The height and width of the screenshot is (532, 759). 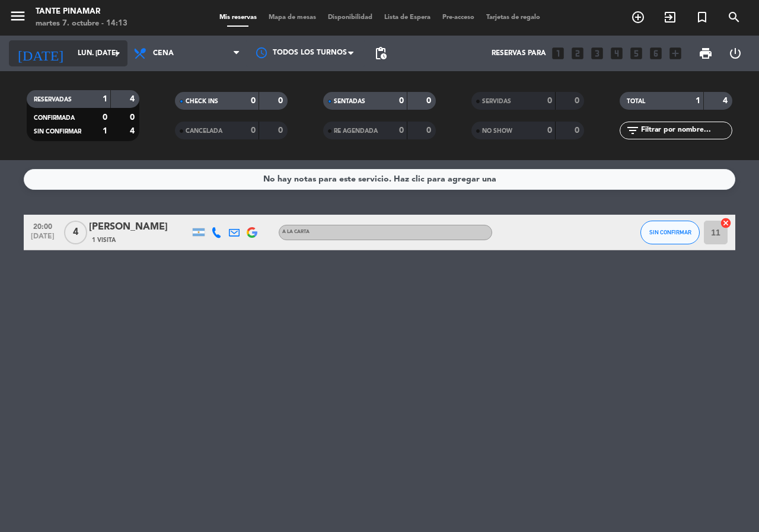 What do you see at coordinates (636, 53) in the screenshot?
I see `i: looks_5` at bounding box center [636, 53].